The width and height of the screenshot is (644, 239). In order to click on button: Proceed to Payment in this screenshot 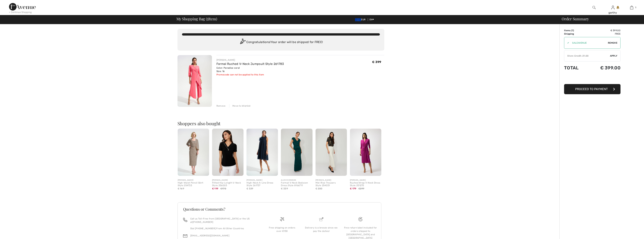, I will do `click(593, 89)`.